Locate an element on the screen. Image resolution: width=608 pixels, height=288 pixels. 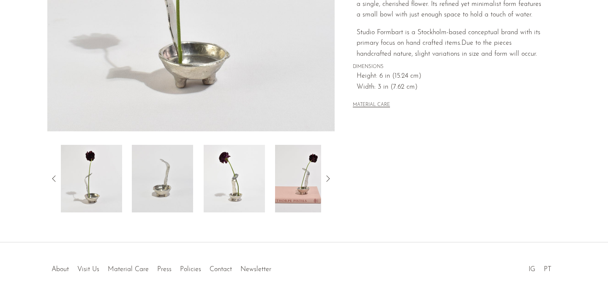
button: MATERIAL CARE is located at coordinates (371, 105).